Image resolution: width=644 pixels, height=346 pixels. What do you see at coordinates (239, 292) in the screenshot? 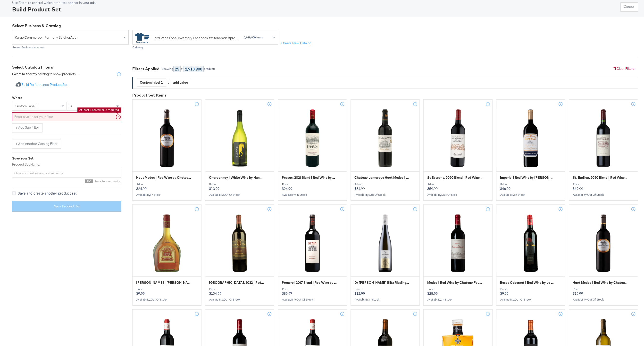
I see `p: $104.99` at bounding box center [239, 292].